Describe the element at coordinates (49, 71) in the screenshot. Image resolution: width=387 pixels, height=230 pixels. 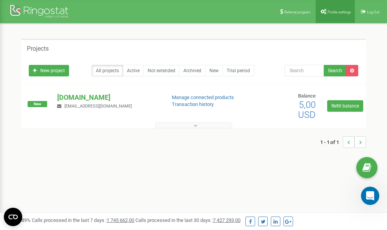
I see `a: New project` at that location.